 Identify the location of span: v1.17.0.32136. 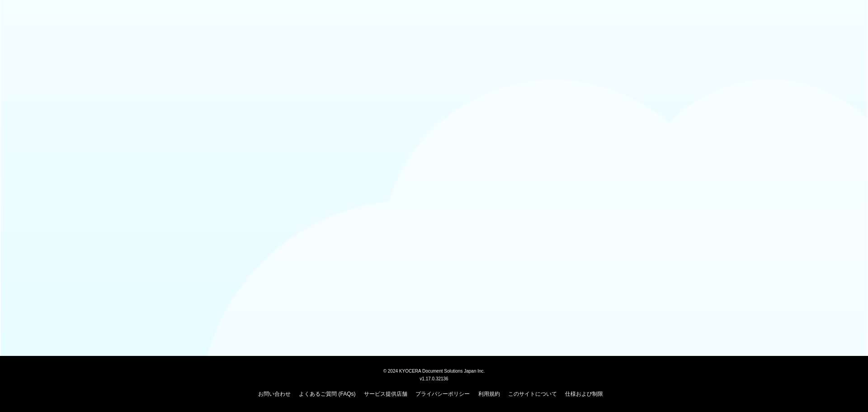
(434, 378).